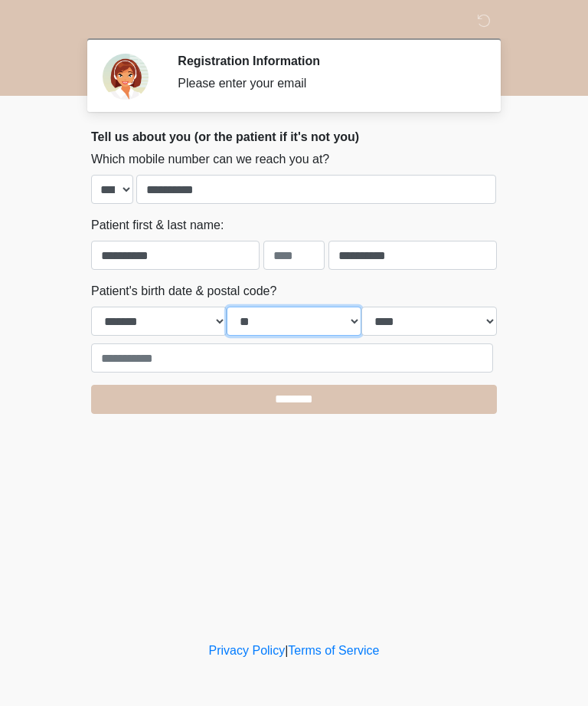  I want to click on label: Patient first & last name:, so click(157, 226).